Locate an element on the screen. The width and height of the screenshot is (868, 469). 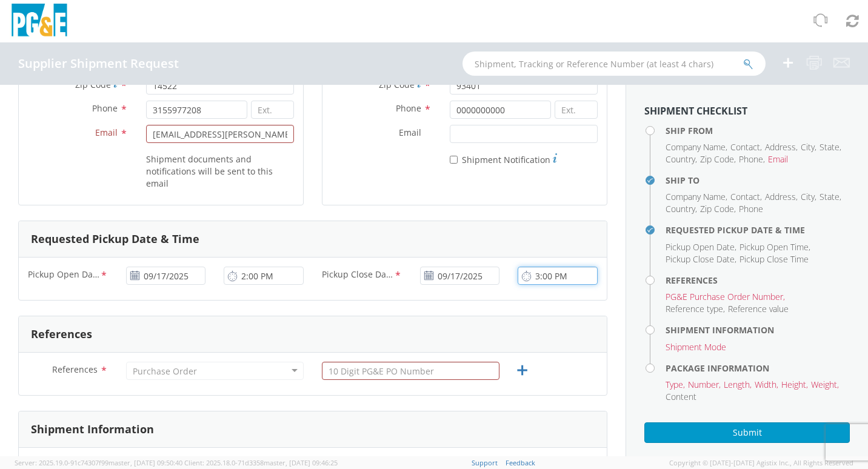
span: Pickup Close Date & Time is located at coordinates (358, 275).